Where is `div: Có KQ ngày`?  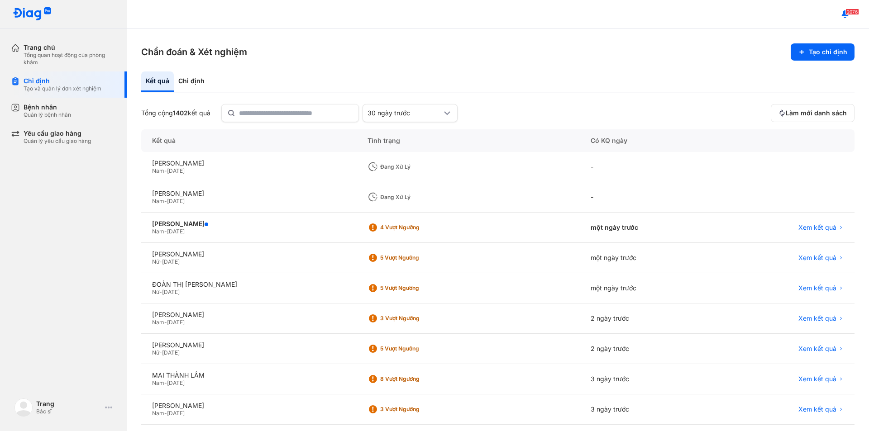
div: Có KQ ngày is located at coordinates (650, 141).